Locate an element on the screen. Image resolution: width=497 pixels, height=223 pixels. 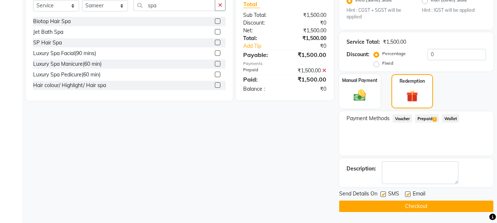
div: Luxury Spa Manicure(60 min) is located at coordinates (67, 64).